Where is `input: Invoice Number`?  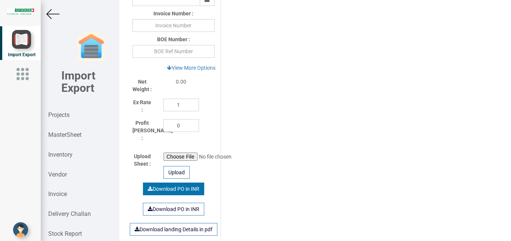 input: Invoice Number is located at coordinates (174, 25).